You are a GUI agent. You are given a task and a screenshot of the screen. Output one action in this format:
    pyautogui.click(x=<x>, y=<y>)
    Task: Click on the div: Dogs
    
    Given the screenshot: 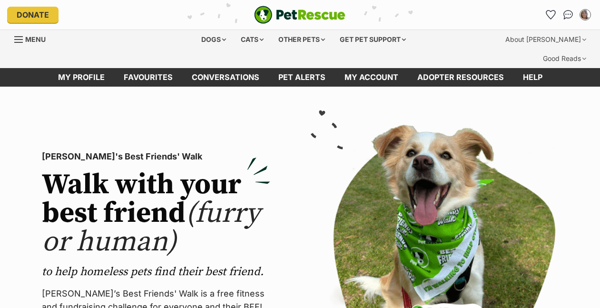 What is the action you would take?
    pyautogui.click(x=214, y=39)
    